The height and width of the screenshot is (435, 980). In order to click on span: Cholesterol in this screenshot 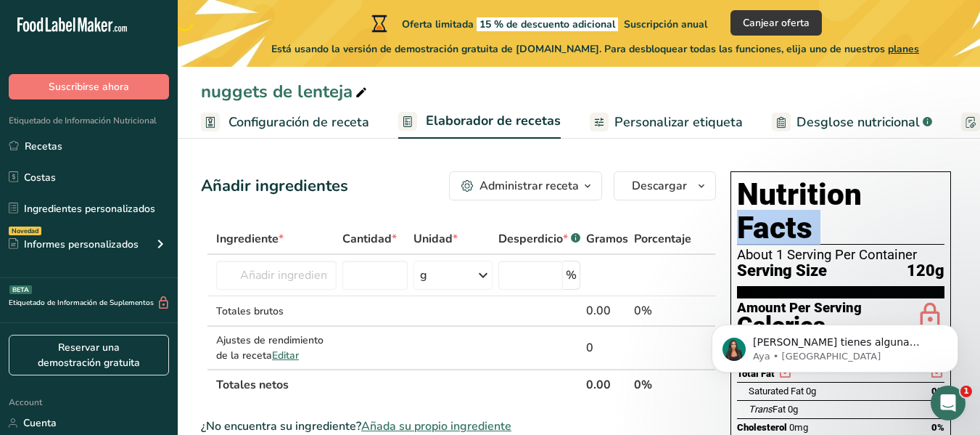, I will do `click(762, 427)`.